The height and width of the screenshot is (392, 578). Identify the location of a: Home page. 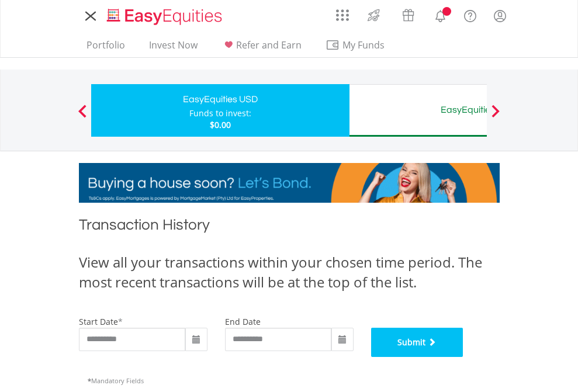
(164, 15).